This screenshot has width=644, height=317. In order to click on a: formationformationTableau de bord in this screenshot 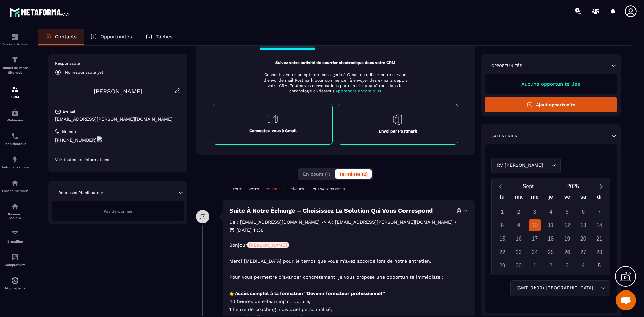, I will do `click(15, 39)`.